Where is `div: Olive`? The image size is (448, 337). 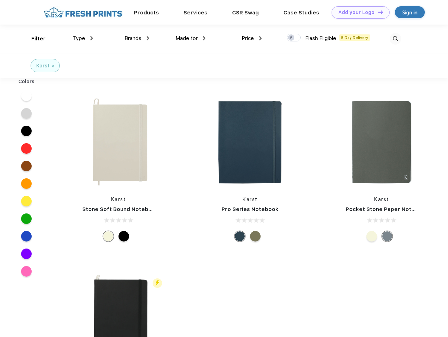
div: Olive is located at coordinates (255, 236).